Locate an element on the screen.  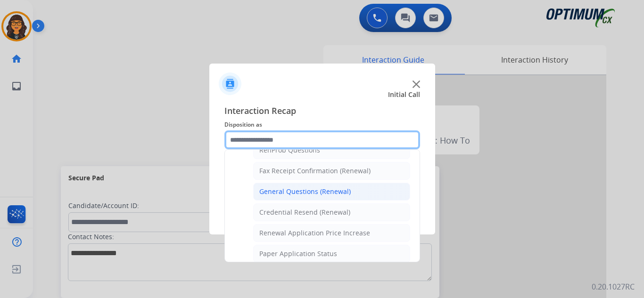
div: Paper Application Status is located at coordinates (298, 254).